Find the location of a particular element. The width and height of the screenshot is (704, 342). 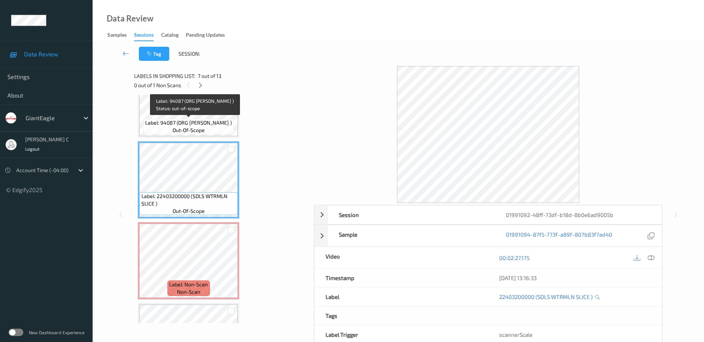

span: Label: Non-Scan is located at coordinates (189, 284).